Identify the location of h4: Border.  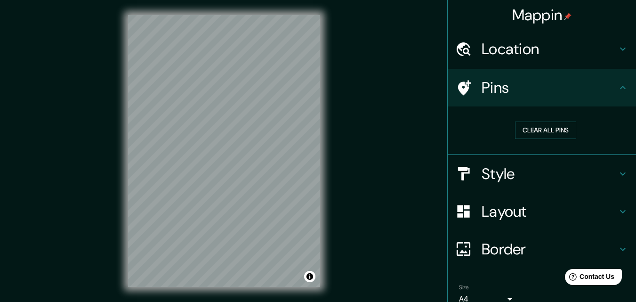
(550, 249).